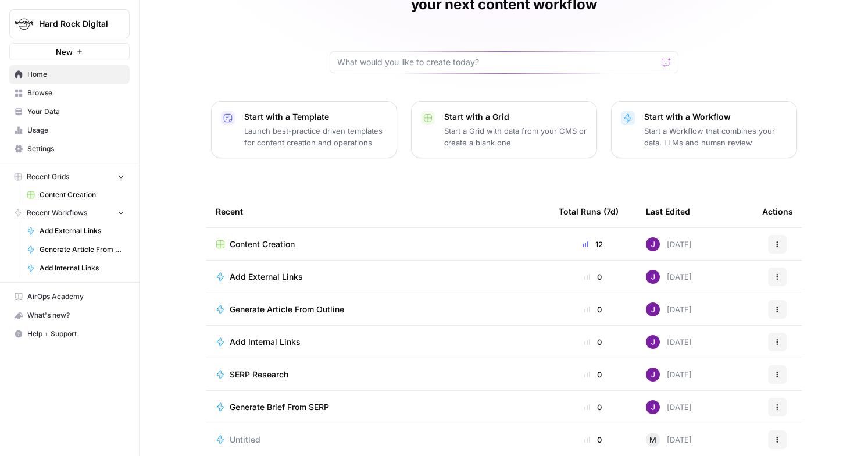  Describe the element at coordinates (704, 129) in the screenshot. I see `button: Start with a WorkflowStart a Workflow that combines your data, LLMs and human review` at that location.